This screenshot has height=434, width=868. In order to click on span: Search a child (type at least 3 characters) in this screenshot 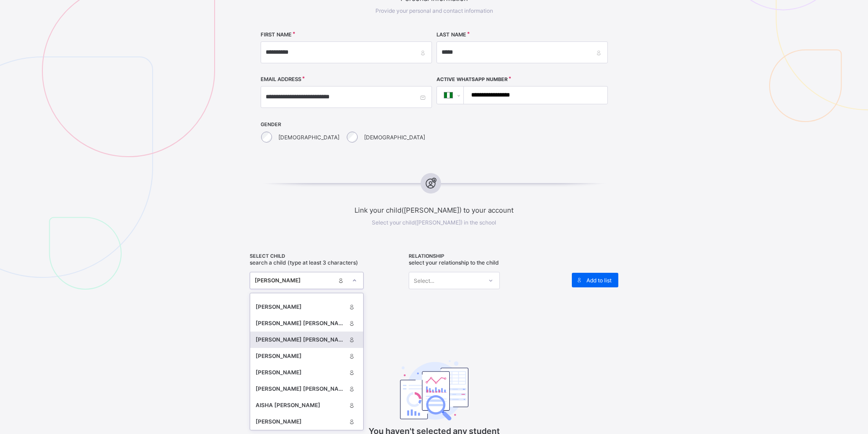, I will do `click(304, 262)`.